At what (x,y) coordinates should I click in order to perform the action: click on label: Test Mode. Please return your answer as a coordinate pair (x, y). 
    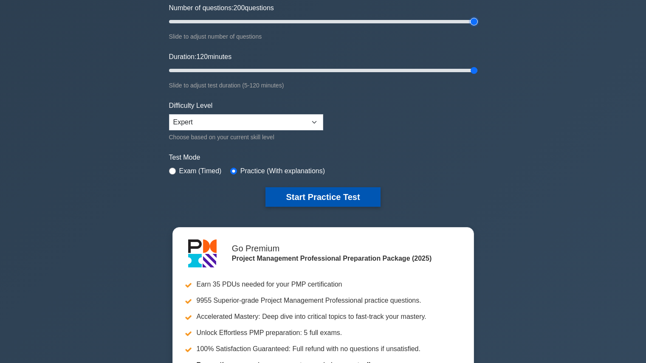
    Looking at the image, I should click on (323, 158).